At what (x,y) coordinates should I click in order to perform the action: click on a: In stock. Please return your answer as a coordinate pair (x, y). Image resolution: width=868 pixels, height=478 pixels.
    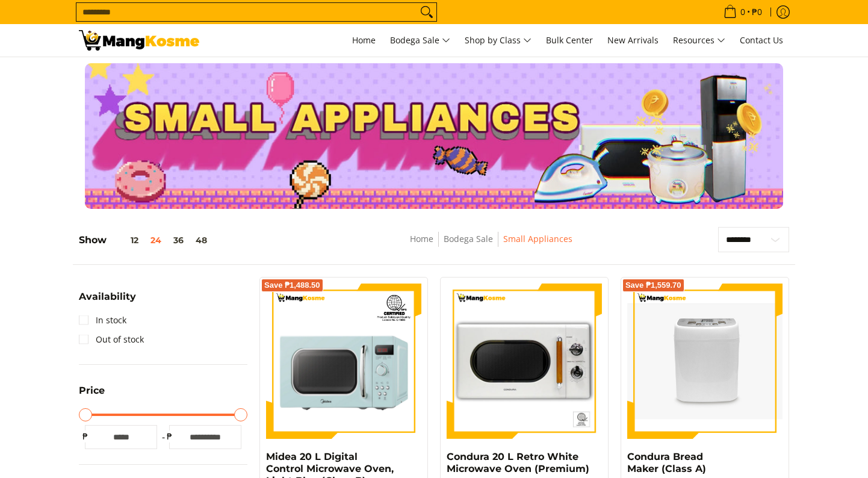
    Looking at the image, I should click on (102, 320).